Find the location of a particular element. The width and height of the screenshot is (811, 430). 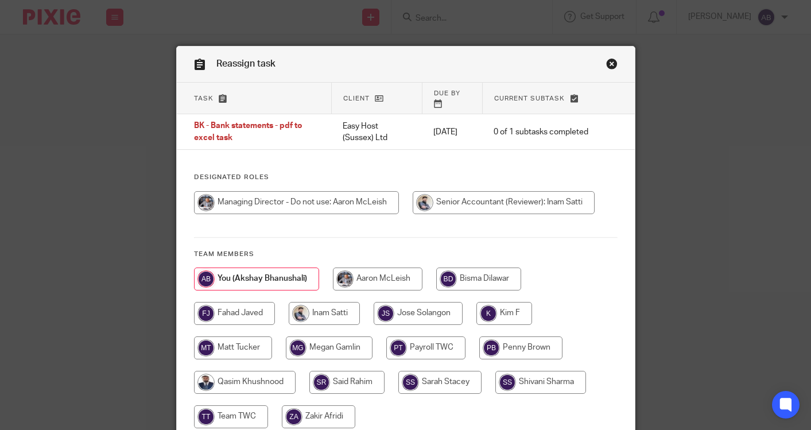

span: Task is located at coordinates (204, 98).